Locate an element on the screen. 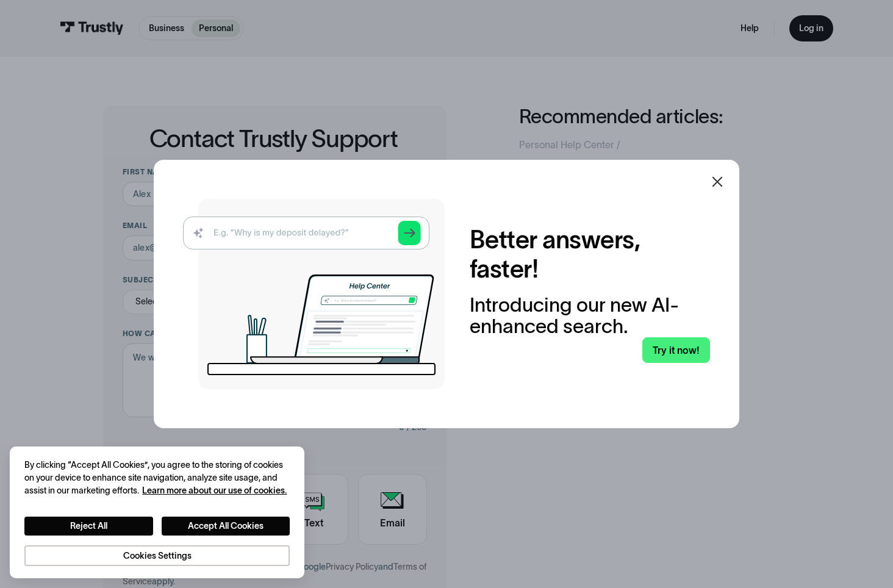  h2: Better answers, faster! is located at coordinates (590, 255).